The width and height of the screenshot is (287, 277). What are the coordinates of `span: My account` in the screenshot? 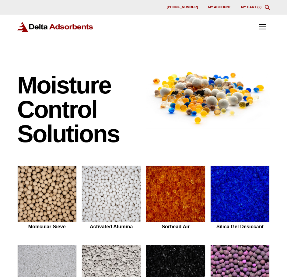 It's located at (219, 7).